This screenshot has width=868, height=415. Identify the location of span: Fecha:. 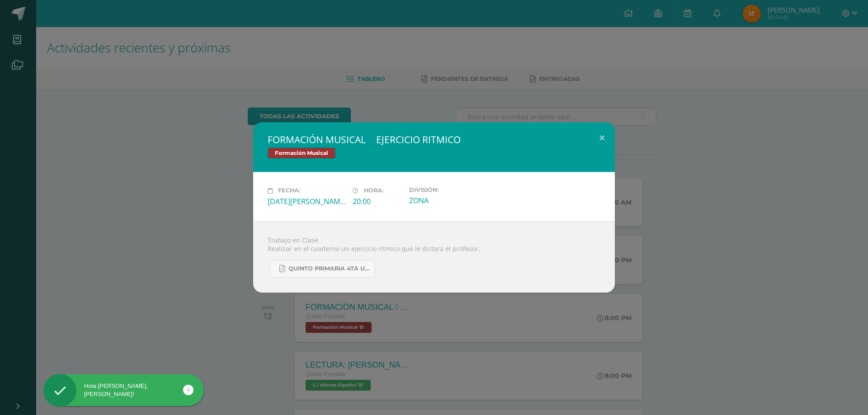
(289, 191).